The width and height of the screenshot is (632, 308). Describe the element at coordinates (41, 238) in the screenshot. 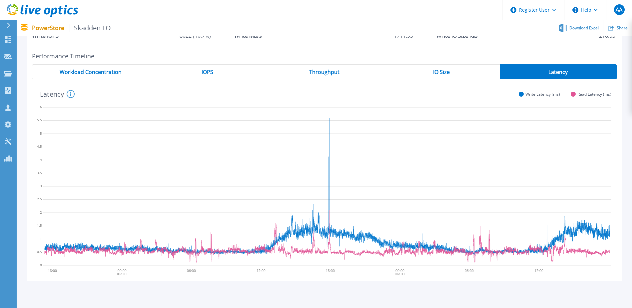

I see `text: 1` at that location.